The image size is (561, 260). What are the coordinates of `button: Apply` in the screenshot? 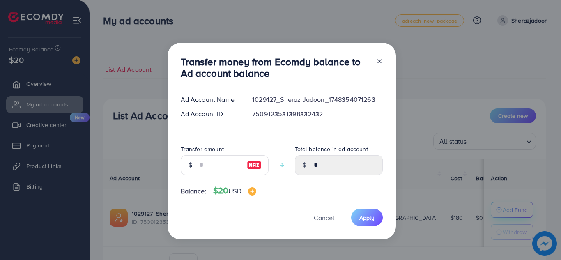 It's located at (367, 217).